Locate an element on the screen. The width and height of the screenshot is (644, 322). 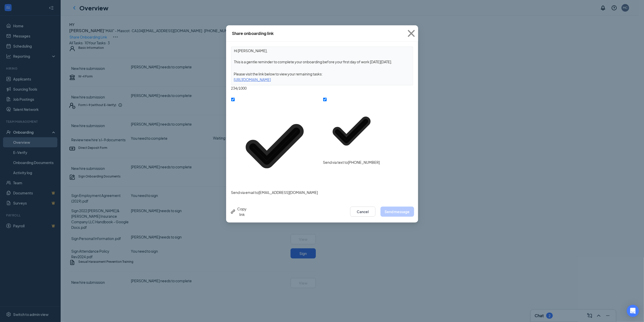
div: Open Intercom Messenger is located at coordinates (633, 311).